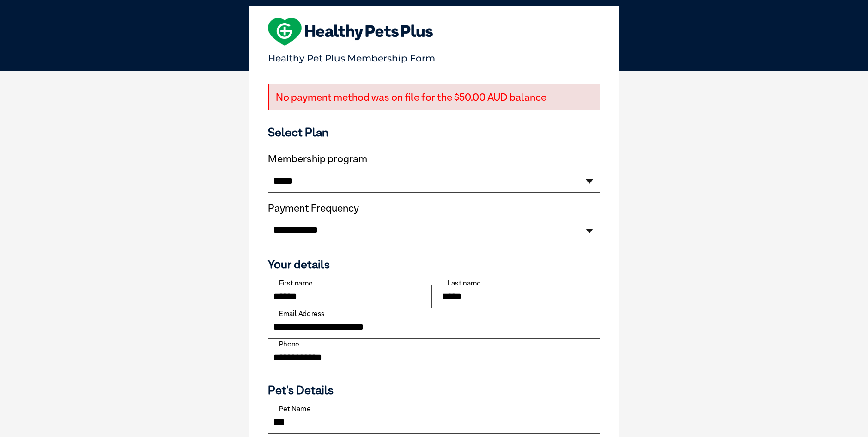  I want to click on label: First name, so click(296, 283).